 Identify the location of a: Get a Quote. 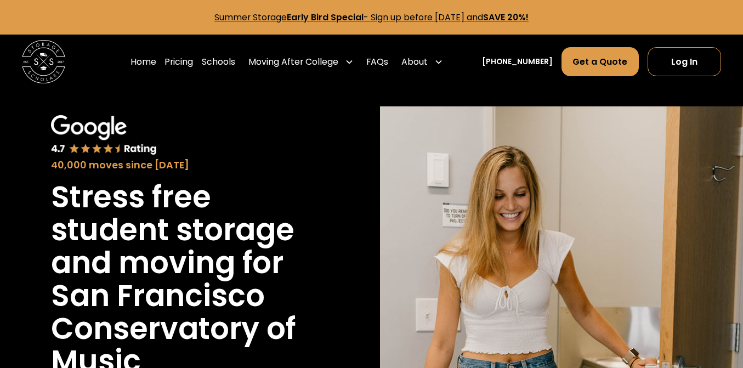
(601, 61).